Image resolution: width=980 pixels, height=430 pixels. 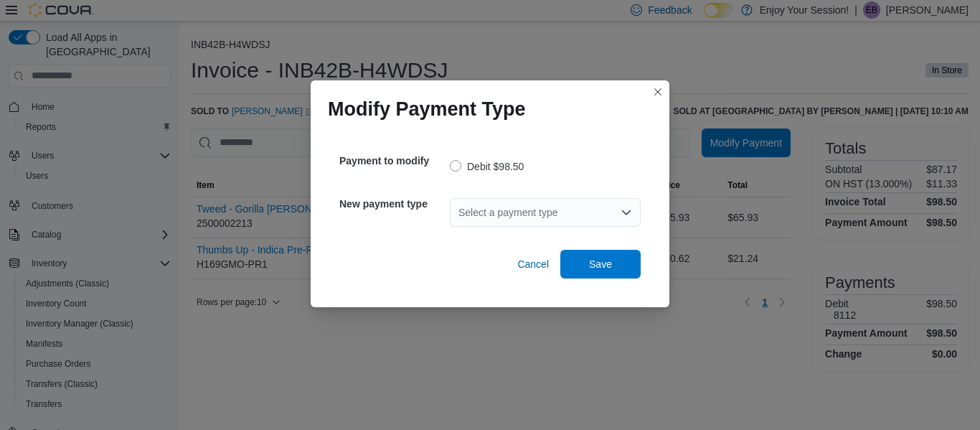 What do you see at coordinates (533, 264) in the screenshot?
I see `span: Cancel` at bounding box center [533, 264].